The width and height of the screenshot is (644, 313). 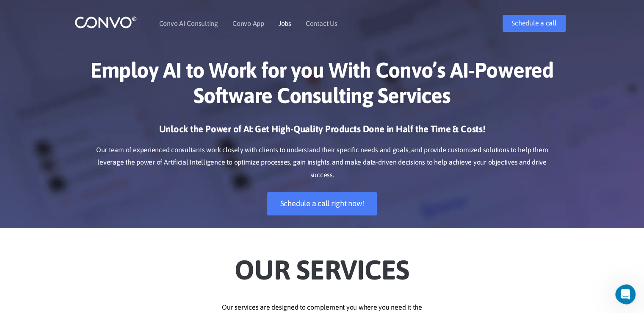 What do you see at coordinates (322, 265) in the screenshot?
I see `h2: Our Services` at bounding box center [322, 265].